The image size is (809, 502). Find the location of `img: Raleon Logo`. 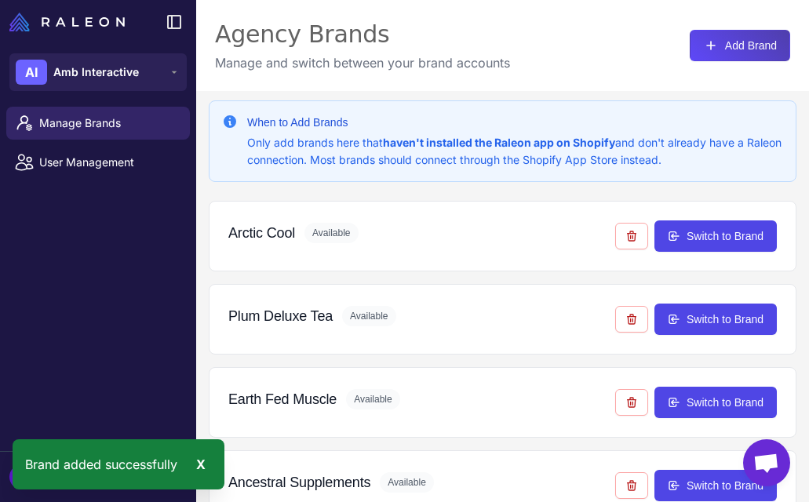

img: Raleon Logo is located at coordinates (67, 22).